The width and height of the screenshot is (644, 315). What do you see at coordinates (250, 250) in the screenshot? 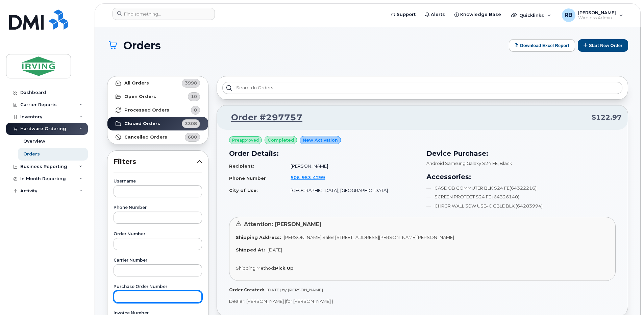
I see `strong: Shipped At:` at bounding box center [250, 250].